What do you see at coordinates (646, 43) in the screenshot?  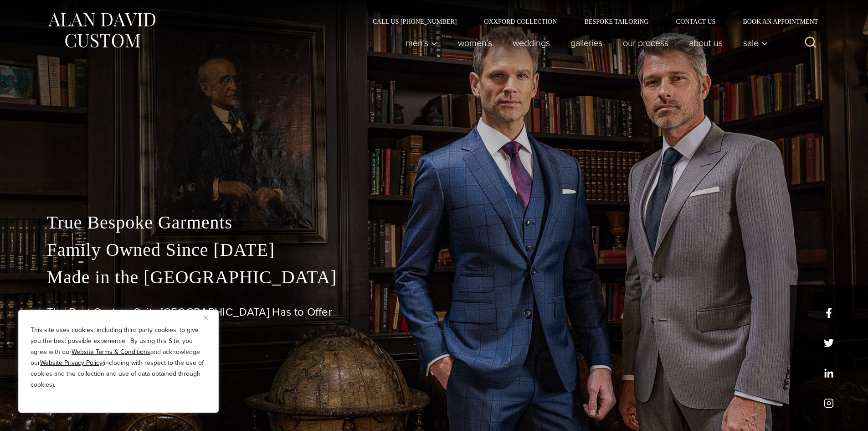 I see `a: Our Process` at bounding box center [646, 43].